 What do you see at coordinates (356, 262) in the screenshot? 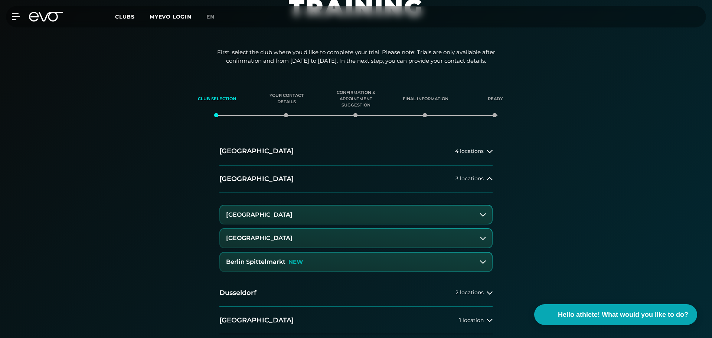
I see `button: Berlin SpittelmarktNEW` at bounding box center [356, 262].